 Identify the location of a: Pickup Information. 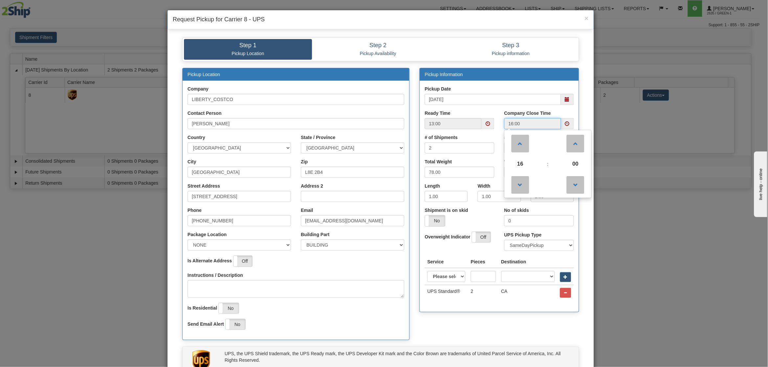
(444, 75).